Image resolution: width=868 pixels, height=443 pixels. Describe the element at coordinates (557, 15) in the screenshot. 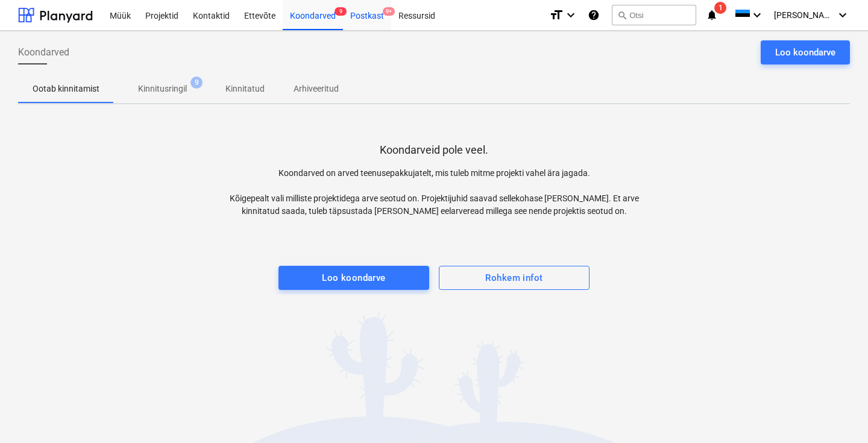

I see `i: format_size` at that location.